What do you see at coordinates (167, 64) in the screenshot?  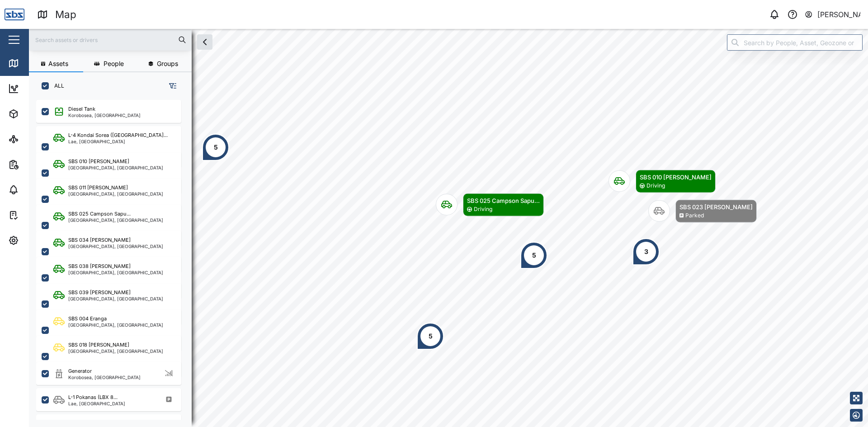 I see `span: Groups` at bounding box center [167, 64].